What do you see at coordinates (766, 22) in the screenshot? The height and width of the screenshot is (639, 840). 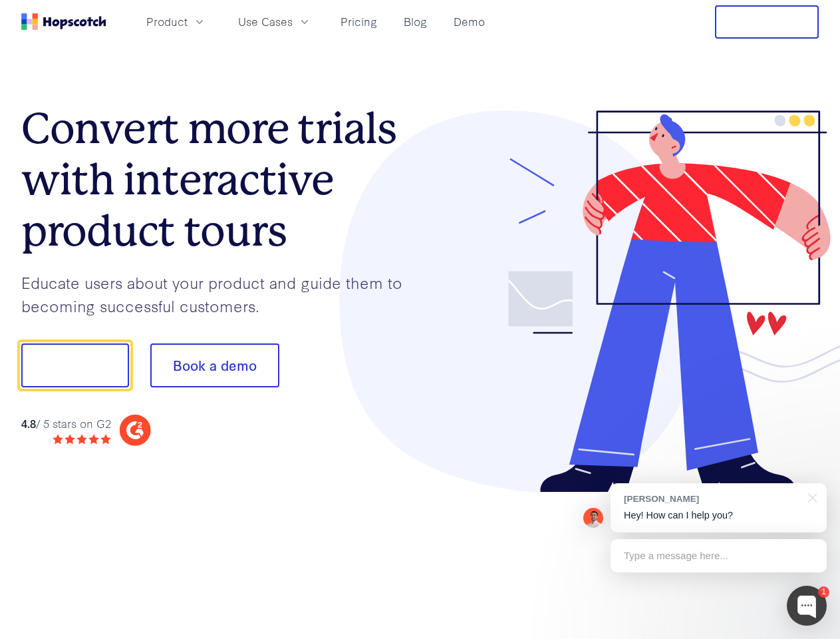 I see `button: Free Trial` at bounding box center [766, 22].